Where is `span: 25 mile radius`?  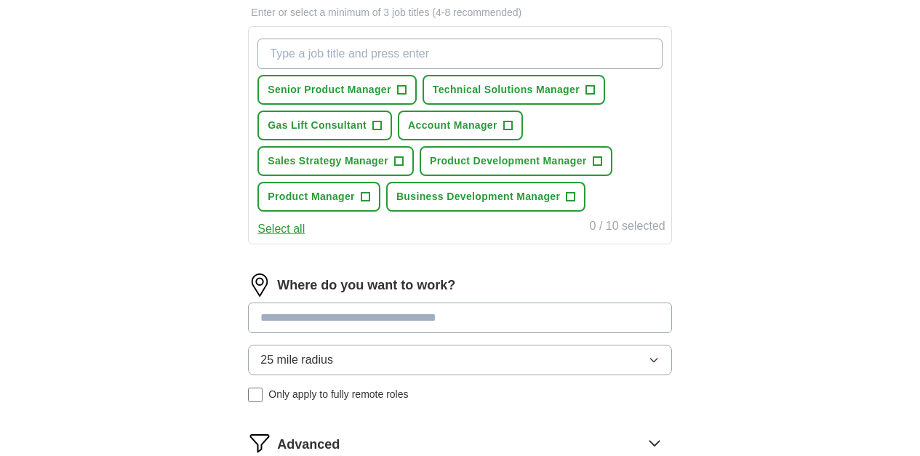
span: 25 mile radius is located at coordinates (297, 360).